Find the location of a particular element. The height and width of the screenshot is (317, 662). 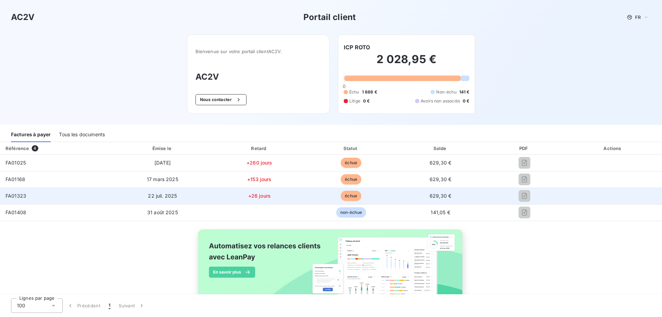

button: 1 is located at coordinates (109, 306).